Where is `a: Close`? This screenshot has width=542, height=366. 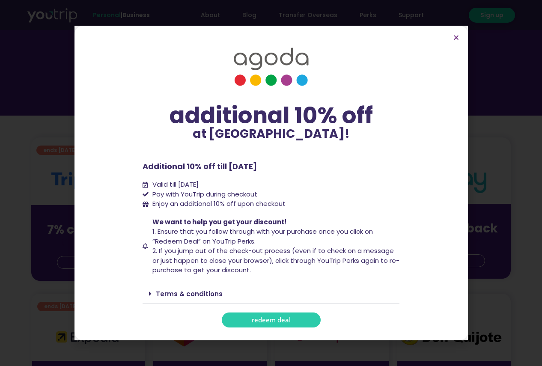 a: Close is located at coordinates (456, 37).